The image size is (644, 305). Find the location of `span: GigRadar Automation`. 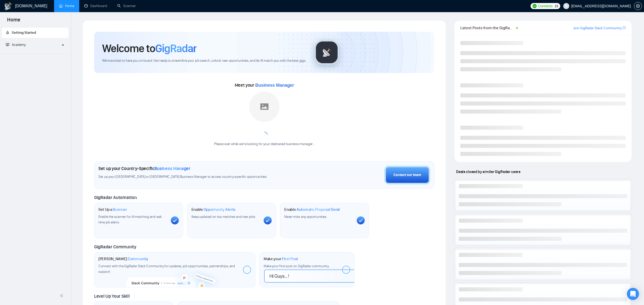

span: GigRadar Automation is located at coordinates (115, 197).